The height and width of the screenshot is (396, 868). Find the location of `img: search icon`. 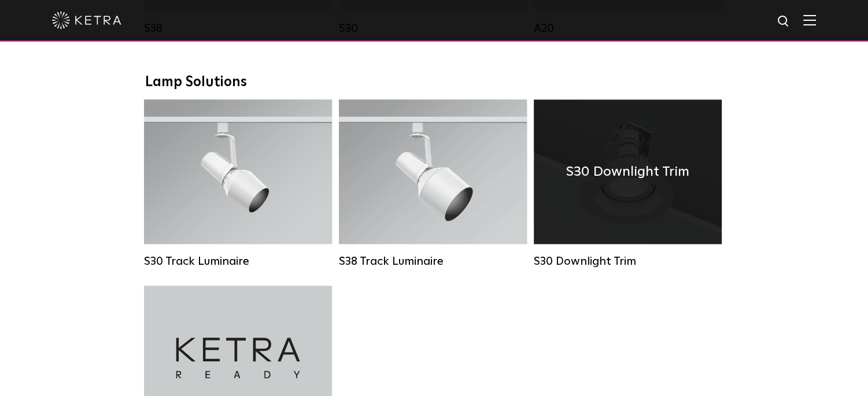

img: search icon is located at coordinates (784, 21).